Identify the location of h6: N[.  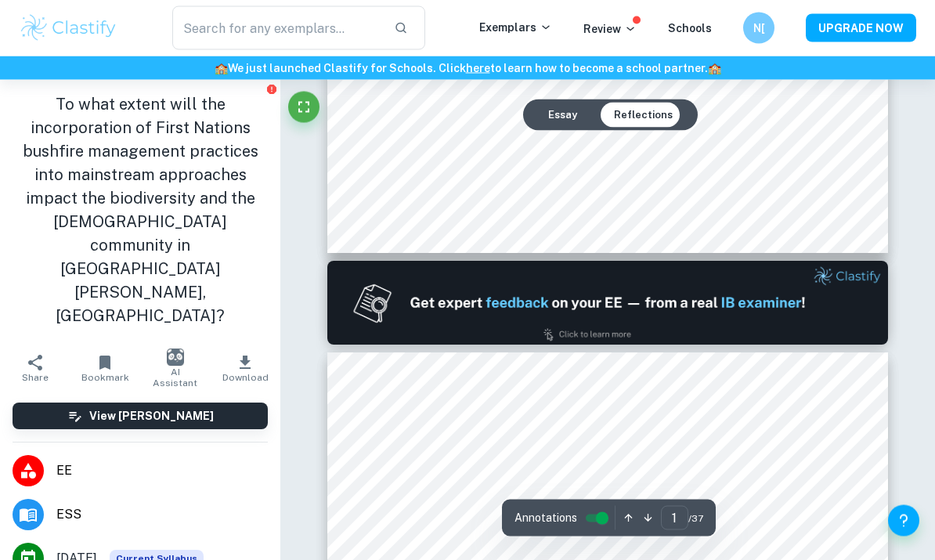
(760, 28).